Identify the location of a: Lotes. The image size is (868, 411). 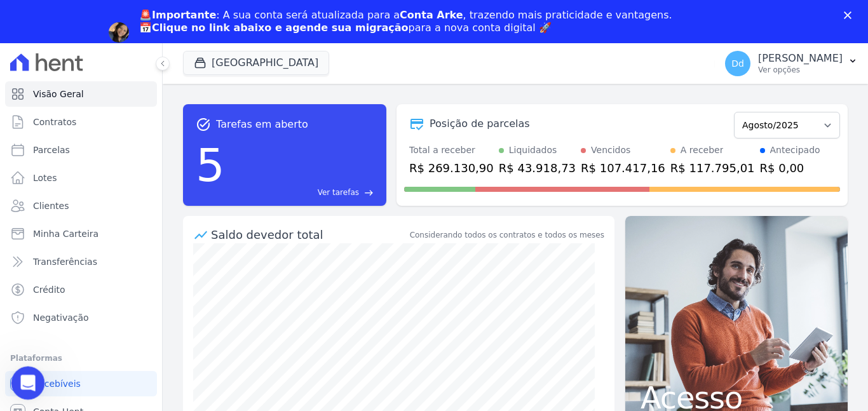
(81, 178).